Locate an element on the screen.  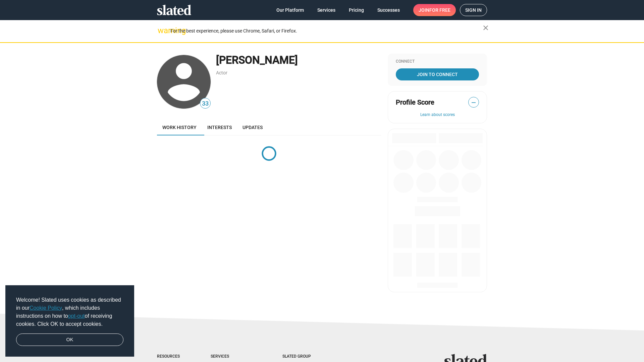
div: For the best experience, please use Chrome, Safari, or Firefox. is located at coordinates (327, 31).